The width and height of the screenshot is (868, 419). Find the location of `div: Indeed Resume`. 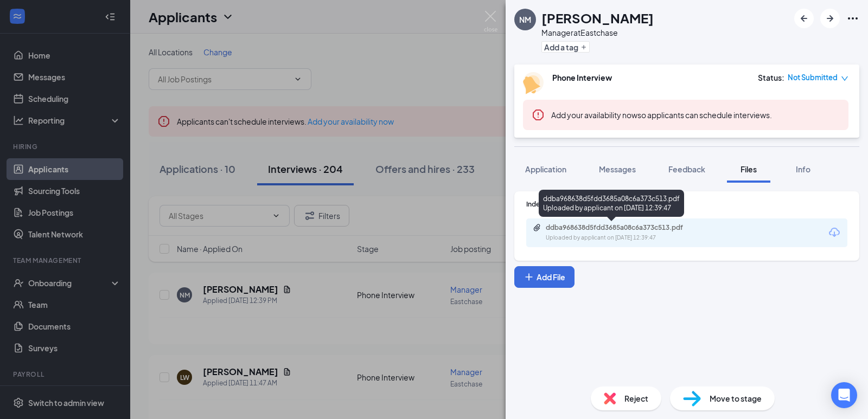

div: Indeed Resume is located at coordinates (687, 204).